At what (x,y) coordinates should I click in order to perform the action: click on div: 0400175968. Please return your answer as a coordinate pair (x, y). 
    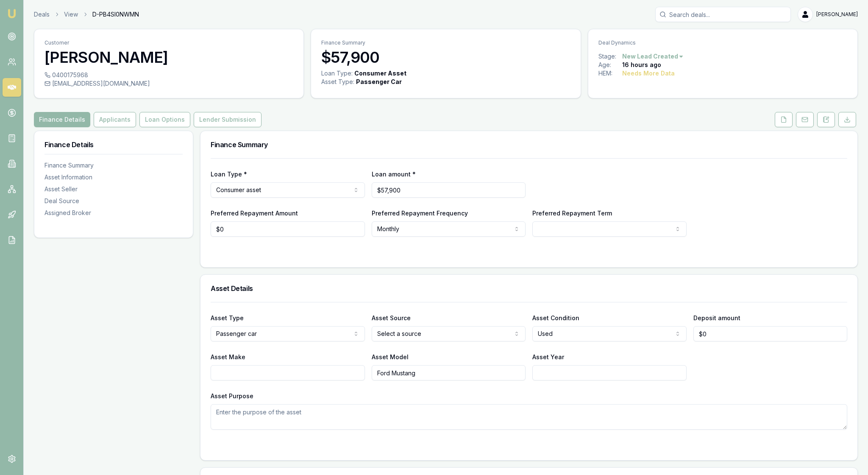
    Looking at the image, I should click on (169, 75).